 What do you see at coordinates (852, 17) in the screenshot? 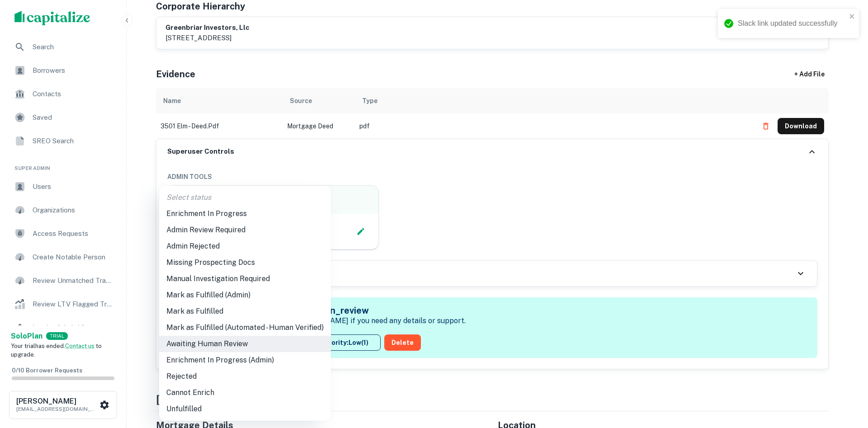
I see `button: close` at bounding box center [852, 17].